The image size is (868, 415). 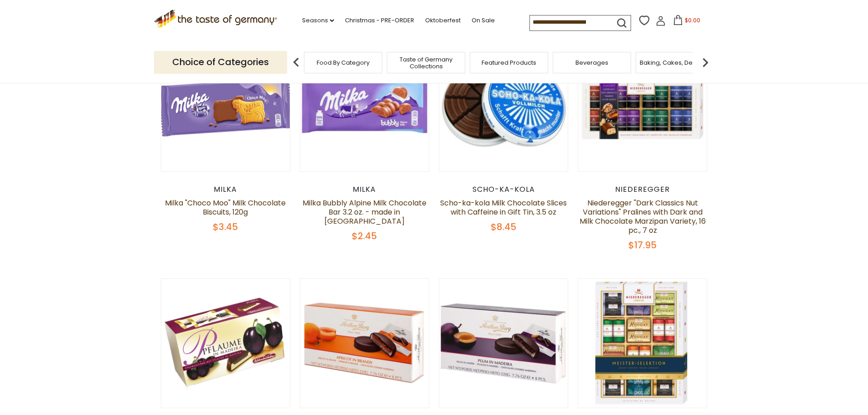 I want to click on img: next arrow, so click(x=706, y=62).